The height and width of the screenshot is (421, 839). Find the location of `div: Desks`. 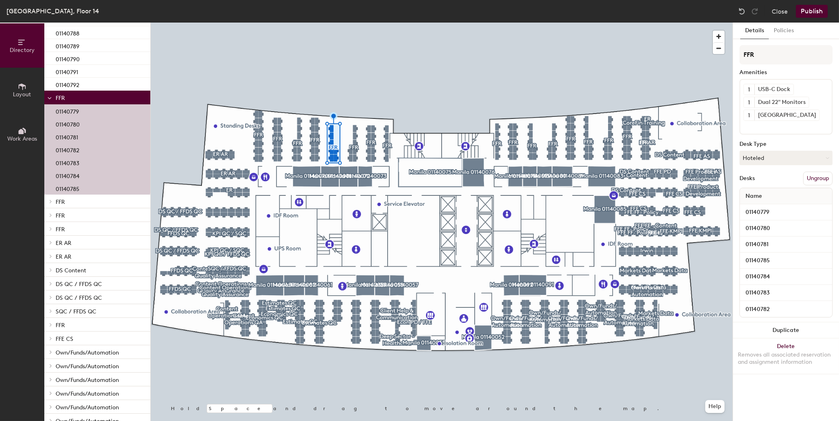

div: Desks is located at coordinates (747, 178).